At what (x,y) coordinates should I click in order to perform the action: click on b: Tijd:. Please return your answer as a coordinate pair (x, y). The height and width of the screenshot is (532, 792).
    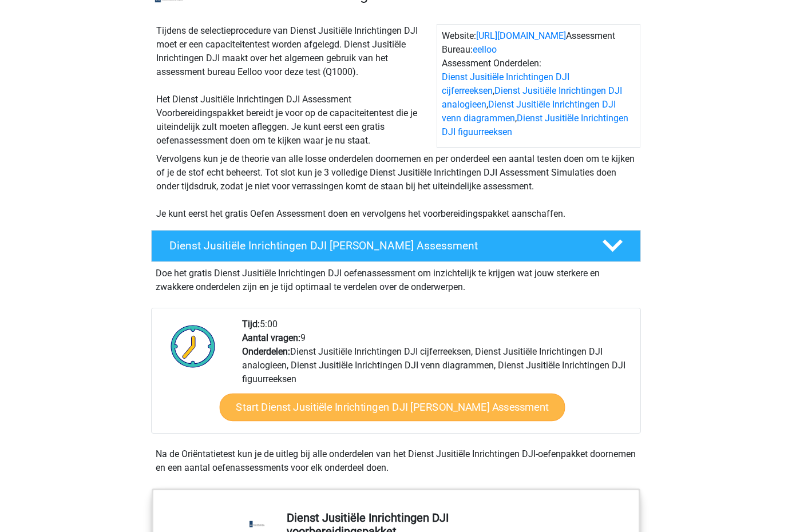
    Looking at the image, I should click on (251, 324).